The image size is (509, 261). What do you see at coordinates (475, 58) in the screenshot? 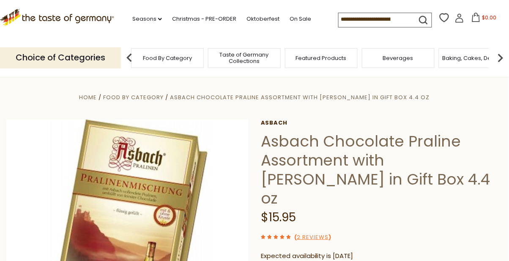
I see `span: Baking, Cakes, Desserts` at bounding box center [475, 58].